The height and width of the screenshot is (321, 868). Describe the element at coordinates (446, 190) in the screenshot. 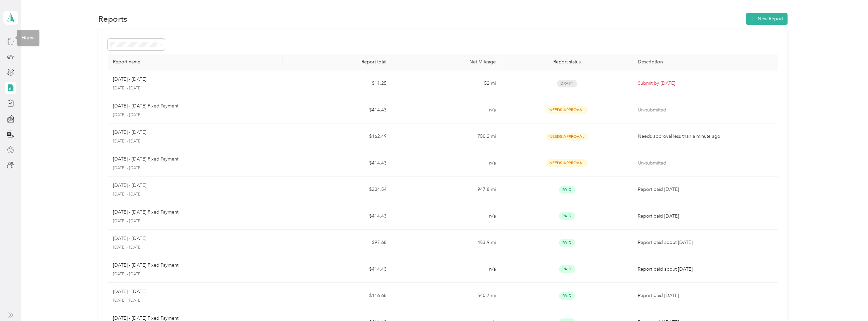

I see `td: 947.8 mi` at that location.